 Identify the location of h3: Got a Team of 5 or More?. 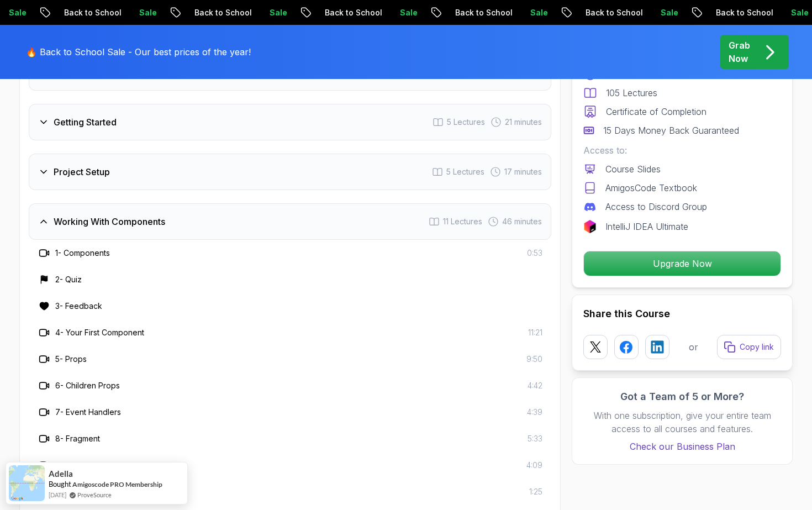
(682, 397).